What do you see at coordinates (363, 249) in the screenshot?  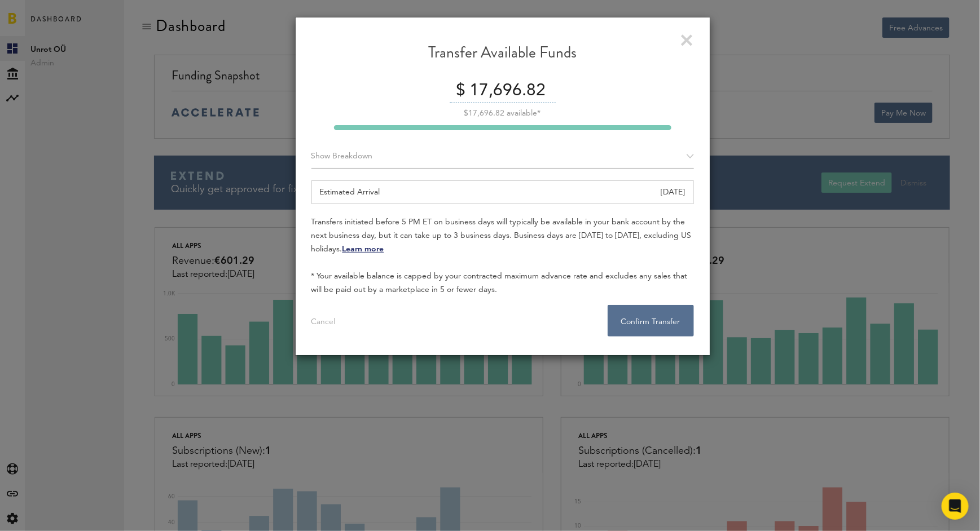 I see `a: Learn more` at bounding box center [363, 249].